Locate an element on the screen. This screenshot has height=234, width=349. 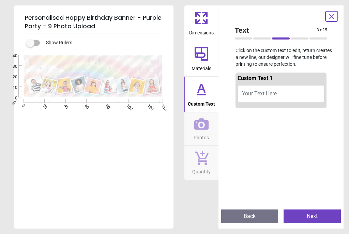
span: Custom Text 1 is located at coordinates (255, 78).